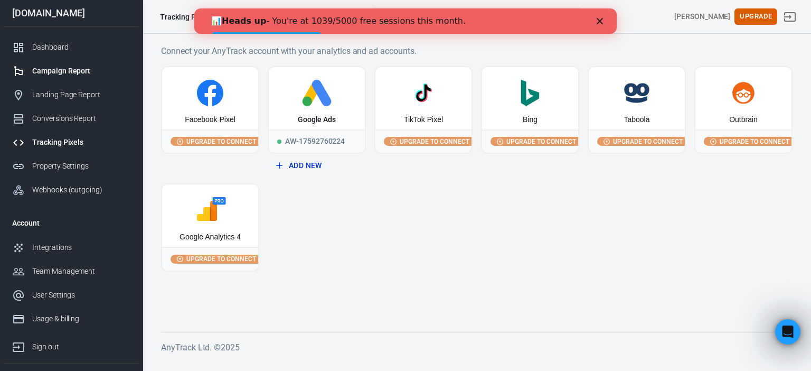 This screenshot has height=371, width=811. I want to click on div: Google Analytics 4, so click(210, 237).